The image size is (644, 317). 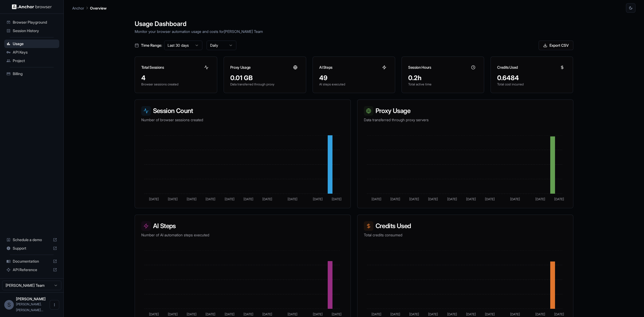 I want to click on div: Billing, so click(x=31, y=74).